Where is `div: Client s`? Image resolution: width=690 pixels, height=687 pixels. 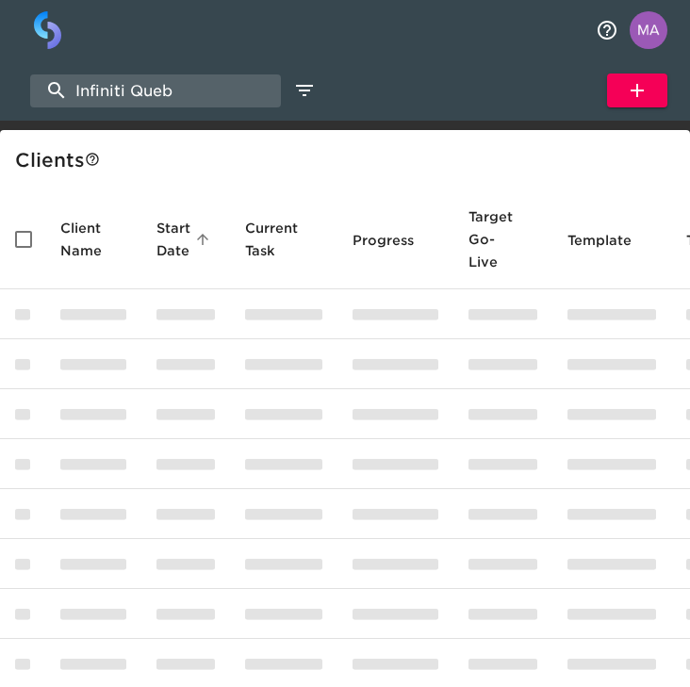
div: Client s is located at coordinates (349, 160).